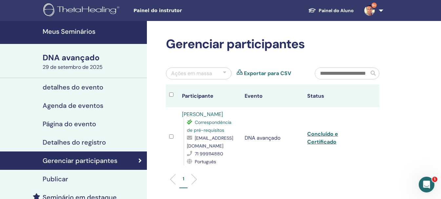  What do you see at coordinates (267, 73) in the screenshot?
I see `a: Exportar para CSV` at bounding box center [267, 73].